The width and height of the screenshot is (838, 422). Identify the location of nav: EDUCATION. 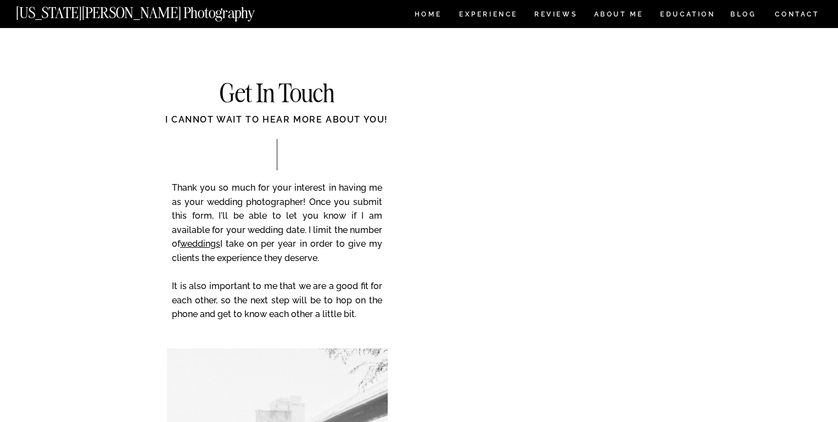
(687, 15).